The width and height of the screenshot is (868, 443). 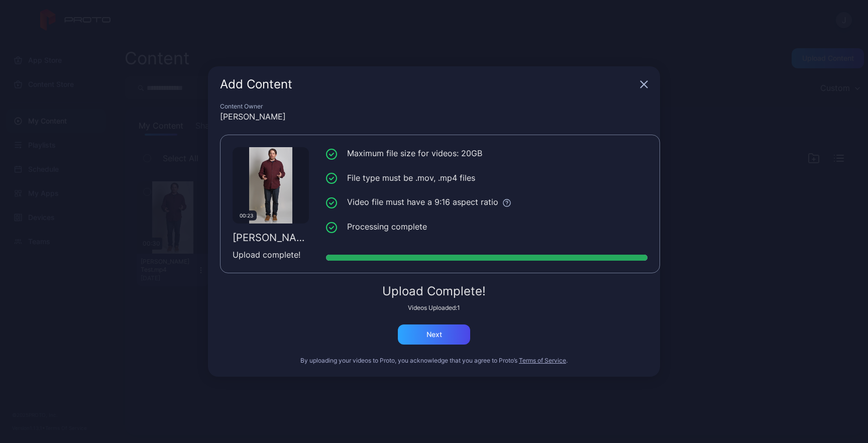 I want to click on div: Add Content, so click(x=428, y=85).